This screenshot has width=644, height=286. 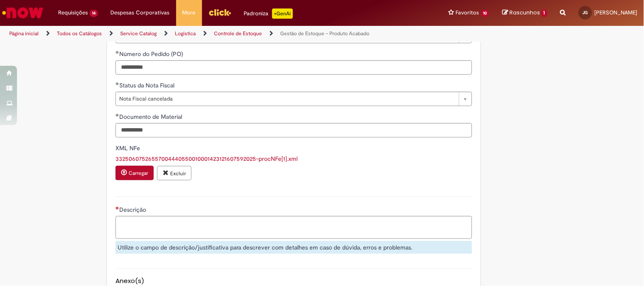 What do you see at coordinates (133, 210) in the screenshot?
I see `span: Descrição` at bounding box center [133, 210].